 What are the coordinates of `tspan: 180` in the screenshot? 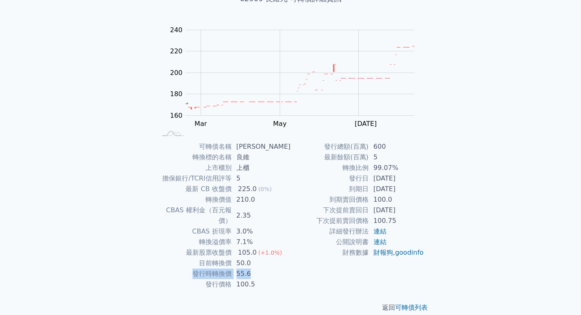 It's located at (176, 94).